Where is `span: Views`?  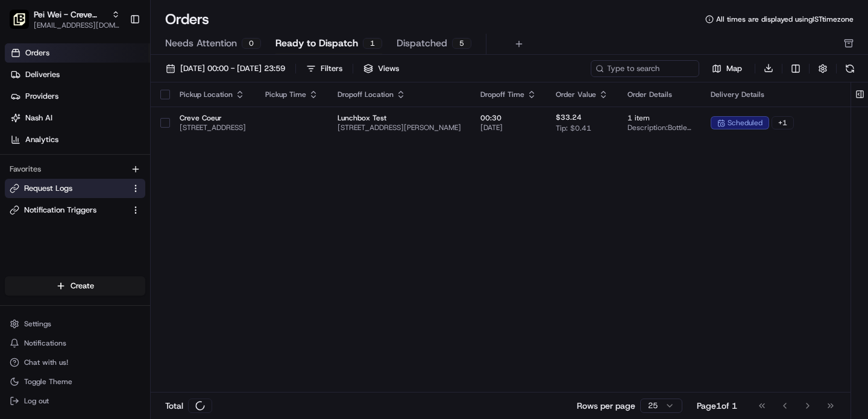 span: Views is located at coordinates (388, 68).